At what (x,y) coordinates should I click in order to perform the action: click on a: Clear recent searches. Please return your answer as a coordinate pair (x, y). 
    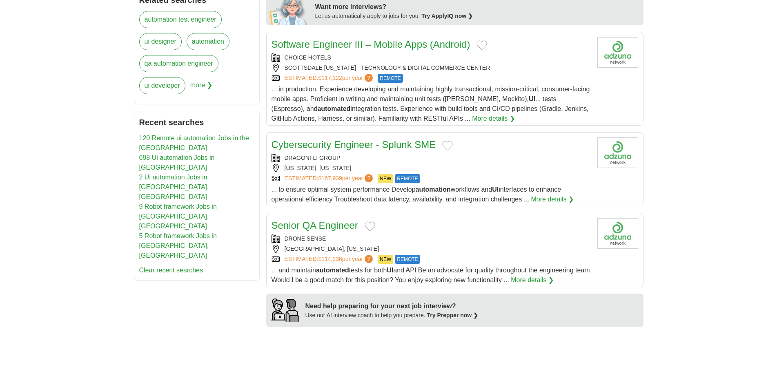
    Looking at the image, I should click on (171, 270).